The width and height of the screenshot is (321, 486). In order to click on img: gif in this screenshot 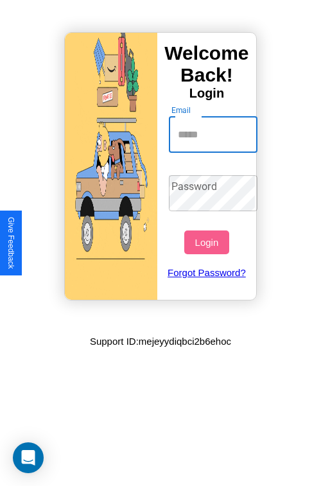, I will do `click(111, 166)`.